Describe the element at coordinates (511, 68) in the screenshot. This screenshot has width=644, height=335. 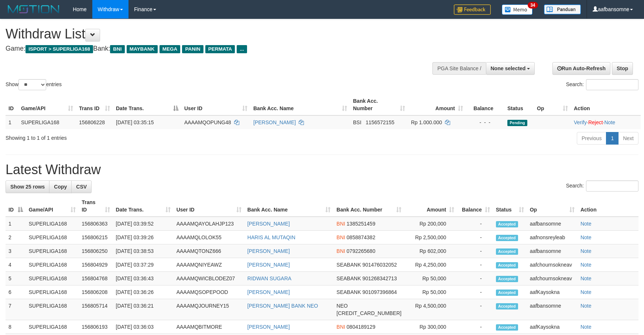
I see `button: None selected` at that location.